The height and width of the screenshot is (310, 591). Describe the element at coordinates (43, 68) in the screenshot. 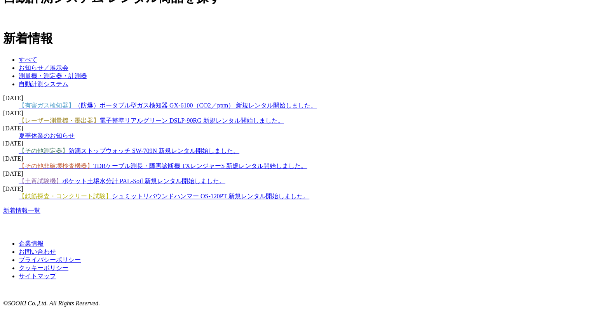

I see `a: お知らせ／展示会` at that location.